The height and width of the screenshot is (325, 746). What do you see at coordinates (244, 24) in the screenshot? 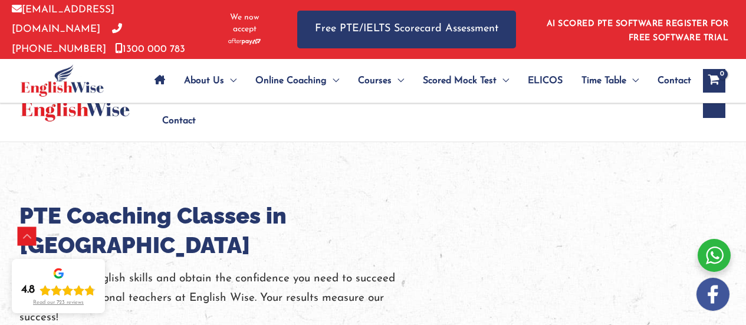
I see `span: We now accept` at bounding box center [244, 24].